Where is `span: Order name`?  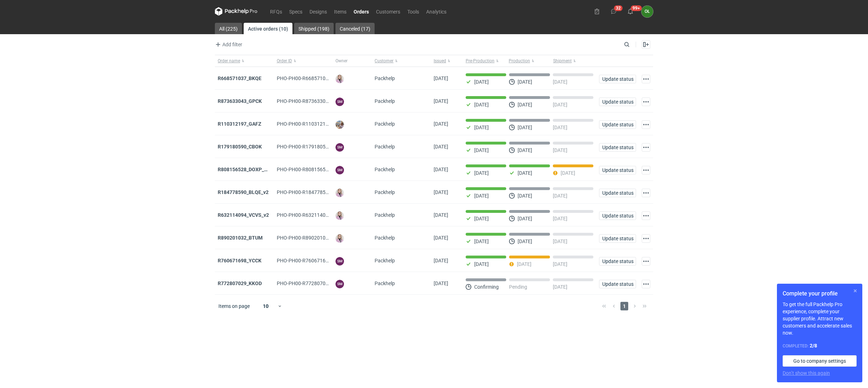 span: Order name is located at coordinates (229, 61).